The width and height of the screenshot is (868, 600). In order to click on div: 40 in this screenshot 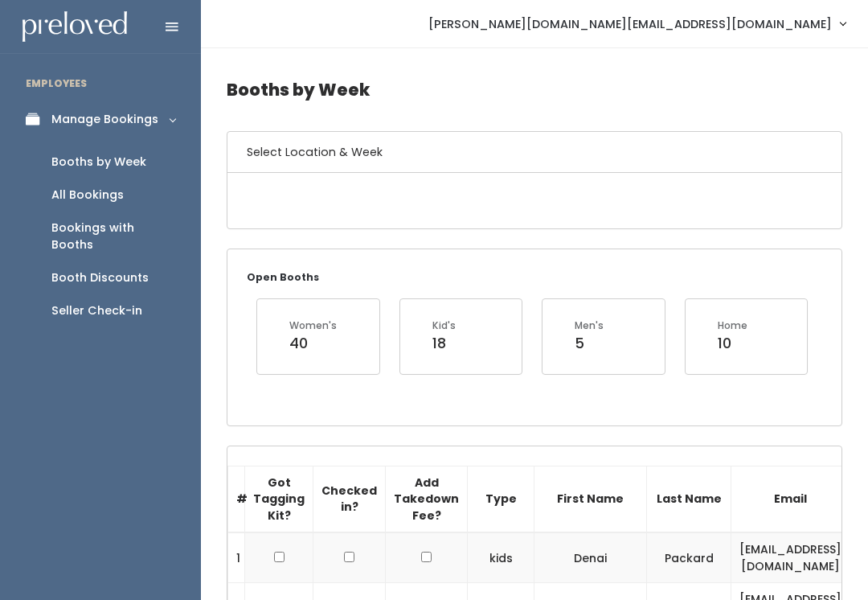, I will do `click(313, 344)`.